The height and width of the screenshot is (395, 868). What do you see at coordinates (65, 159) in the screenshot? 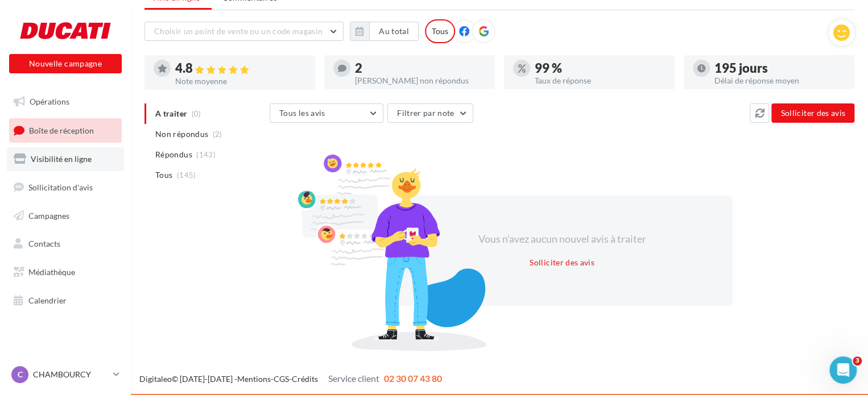
I see `a: Visibilité en ligne` at bounding box center [65, 159].